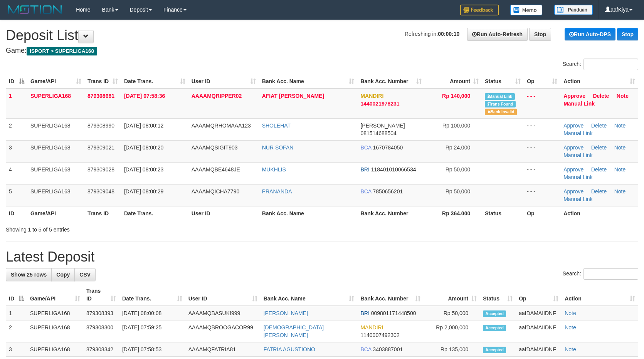 The width and height of the screenshot is (644, 359). I want to click on a: Run Auto-DPS, so click(590, 34).